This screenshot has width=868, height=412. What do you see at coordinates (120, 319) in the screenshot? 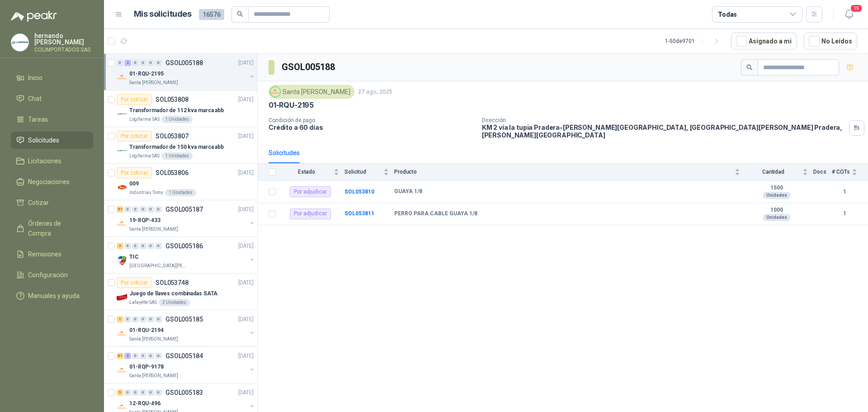
I see `div: 1` at bounding box center [120, 319].